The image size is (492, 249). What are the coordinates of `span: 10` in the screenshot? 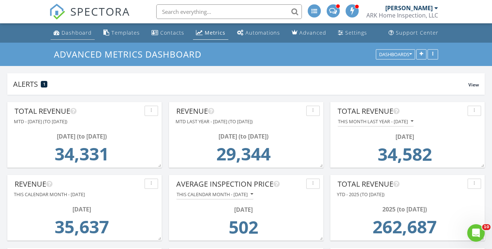 It's located at (486, 227).